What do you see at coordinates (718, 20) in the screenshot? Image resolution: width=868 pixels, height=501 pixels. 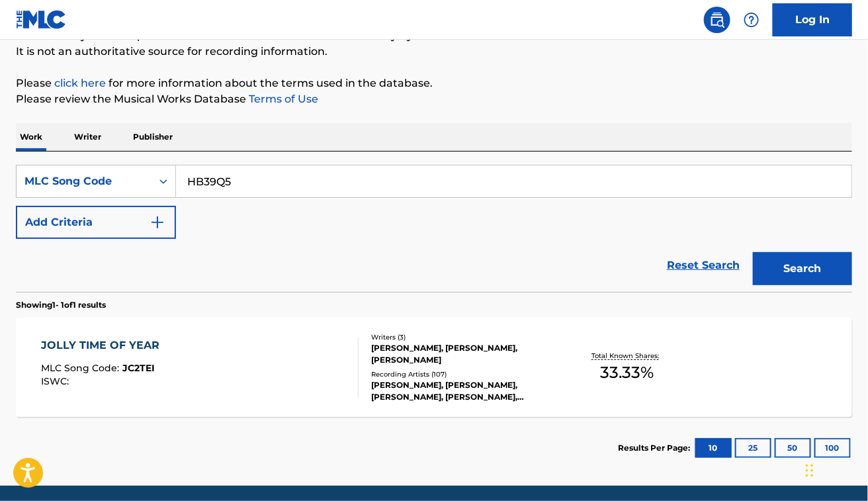 I see `a: Public Search` at bounding box center [718, 20].